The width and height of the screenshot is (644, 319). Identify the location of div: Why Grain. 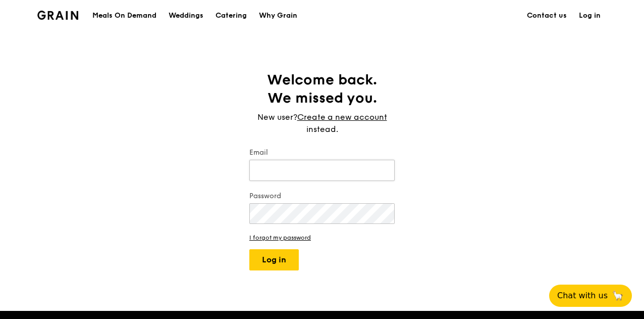
(278, 16).